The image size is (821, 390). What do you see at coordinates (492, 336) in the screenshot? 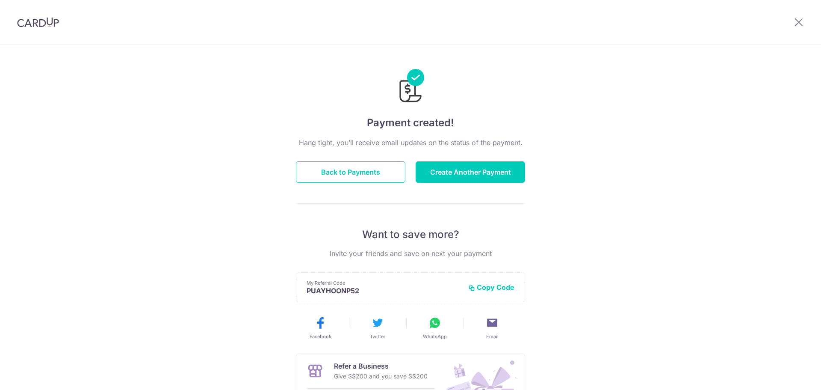
I see `span: Email` at bounding box center [492, 336].